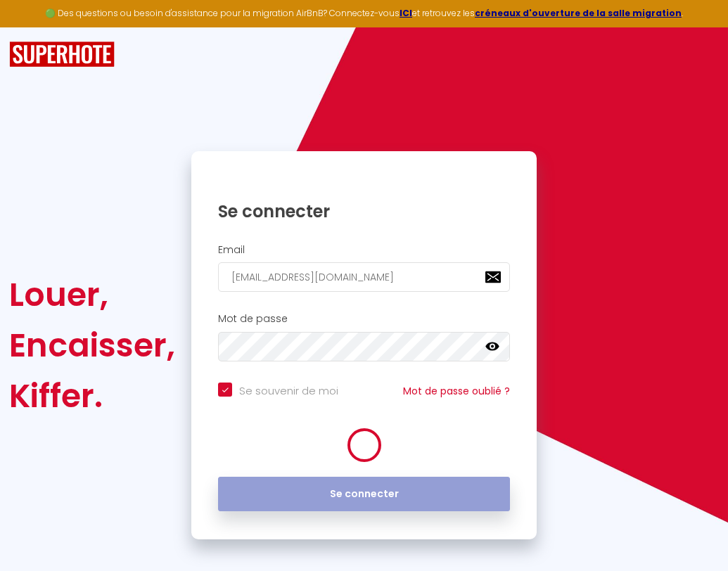 This screenshot has height=571, width=728. Describe the element at coordinates (364, 319) in the screenshot. I see `h2: Mot de passe` at that location.